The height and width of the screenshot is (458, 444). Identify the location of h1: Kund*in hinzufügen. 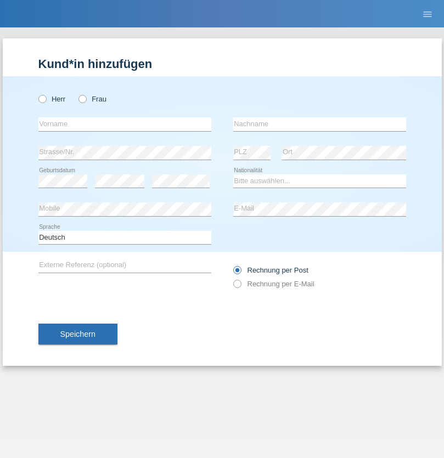
(222, 64).